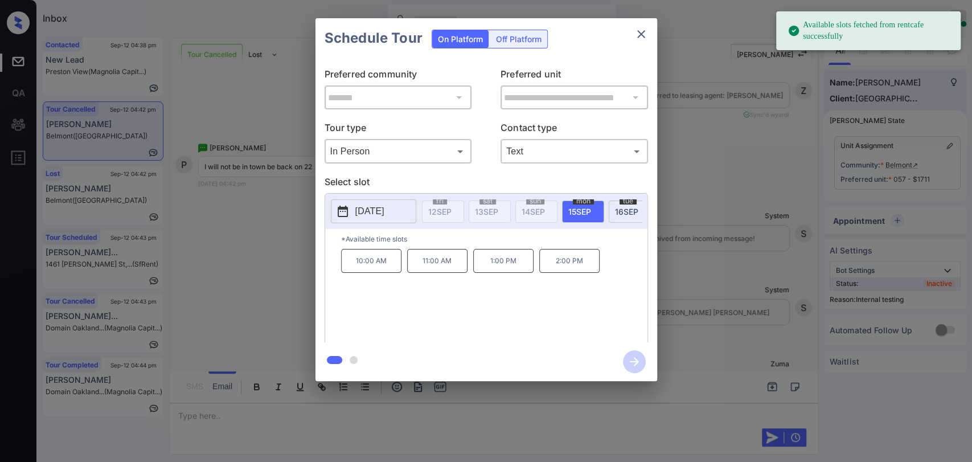 The height and width of the screenshot is (462, 972). What do you see at coordinates (870, 31) in the screenshot?
I see `div: Available slots fetched from rentcafe successfully` at bounding box center [870, 31].